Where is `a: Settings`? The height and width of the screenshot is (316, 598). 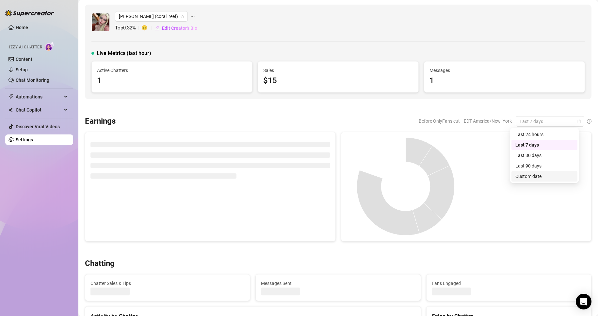
a: Settings is located at coordinates (24, 140).